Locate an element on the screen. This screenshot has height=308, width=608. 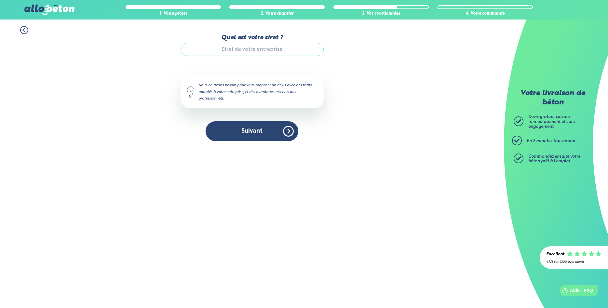
button: Suivant is located at coordinates (252, 131).